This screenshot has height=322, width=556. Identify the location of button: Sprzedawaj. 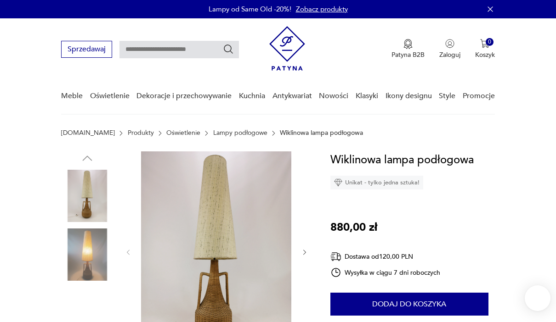
(86, 49).